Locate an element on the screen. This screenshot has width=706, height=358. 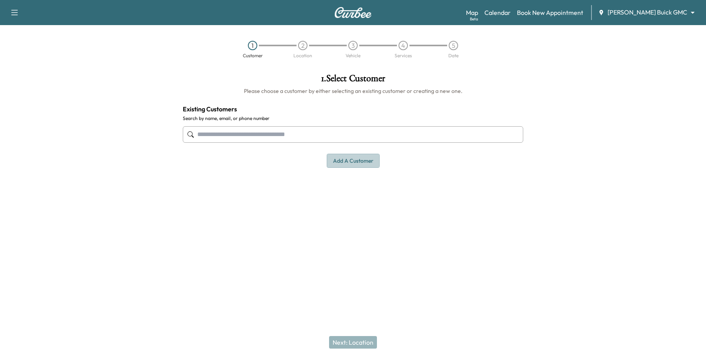
div: 1 is located at coordinates (252, 45).